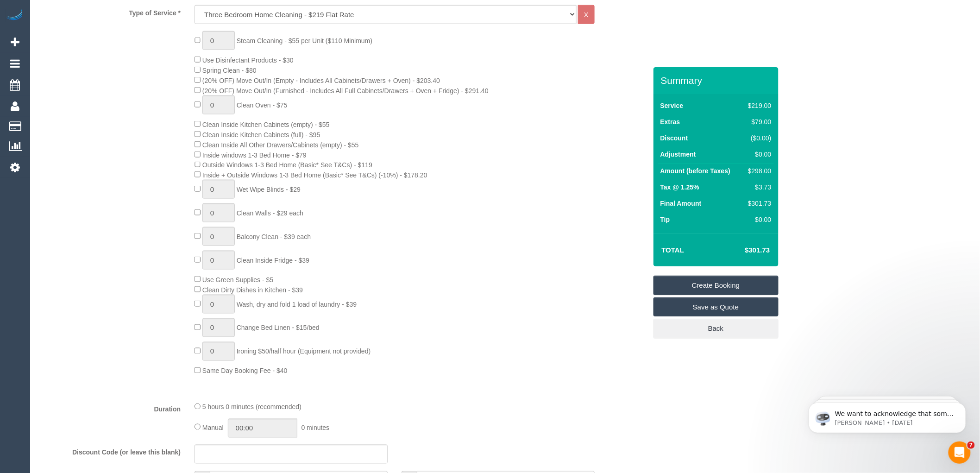 This screenshot has width=980, height=473. Describe the element at coordinates (270, 213) in the screenshot. I see `span: Clean Walls - $29 each` at that location.